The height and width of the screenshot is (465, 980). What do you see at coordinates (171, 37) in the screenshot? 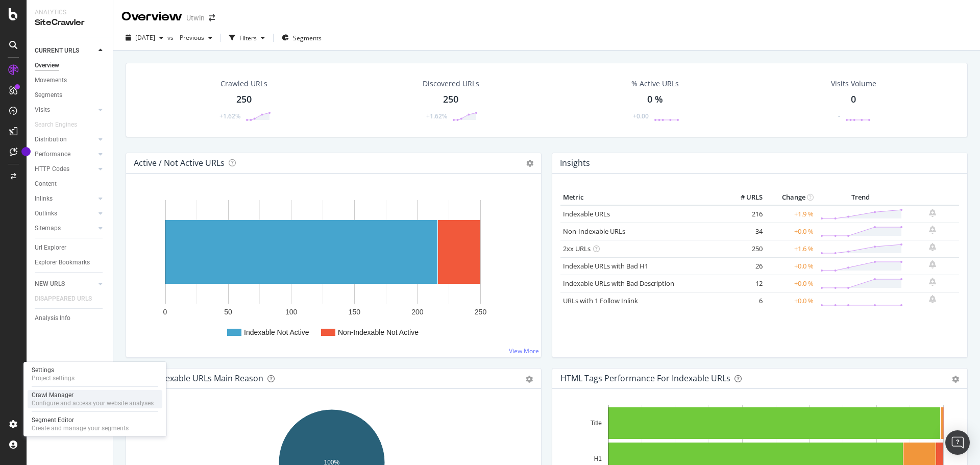
I see `span: vs` at bounding box center [171, 37].